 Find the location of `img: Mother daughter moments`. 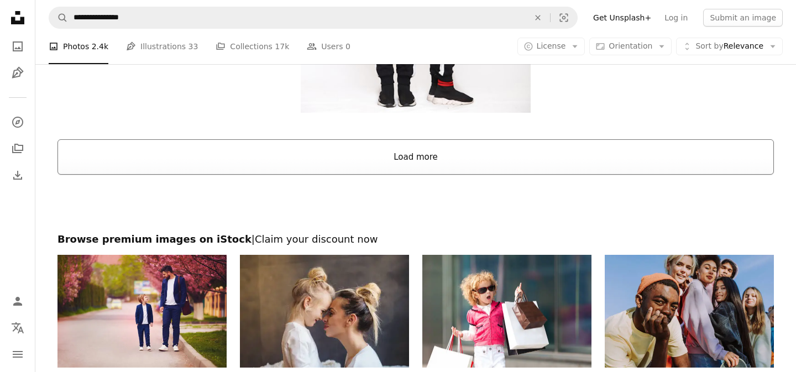

img: Mother daughter moments is located at coordinates (325, 311).